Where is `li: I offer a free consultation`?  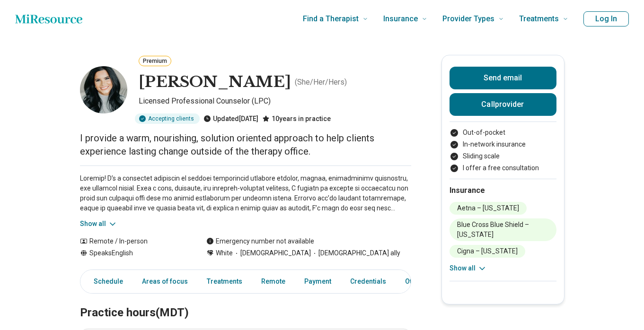
li: I offer a free consultation is located at coordinates (503, 168).